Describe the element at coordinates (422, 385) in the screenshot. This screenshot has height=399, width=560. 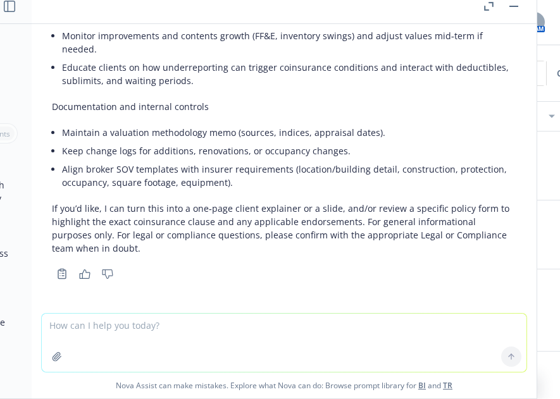
I see `a: BI` at that location.